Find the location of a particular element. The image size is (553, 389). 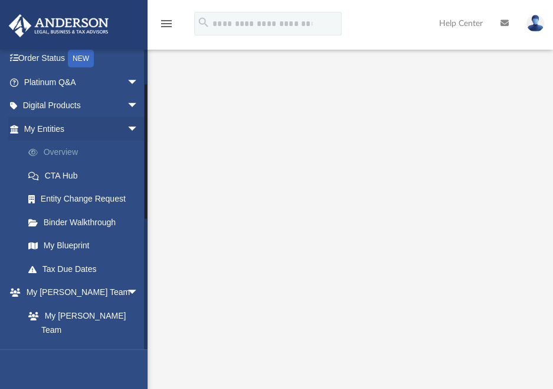

a: My Blueprint is located at coordinates (83, 246).